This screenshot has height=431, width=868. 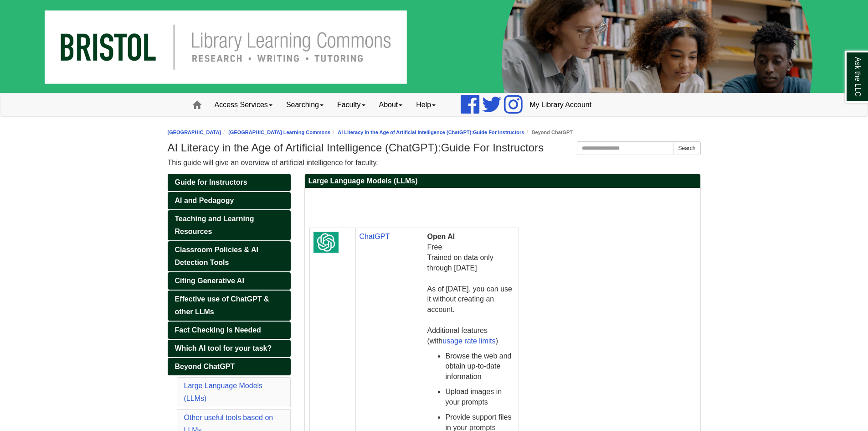 What do you see at coordinates (214, 225) in the screenshot?
I see `span: Teaching and Learning Resources` at bounding box center [214, 225].